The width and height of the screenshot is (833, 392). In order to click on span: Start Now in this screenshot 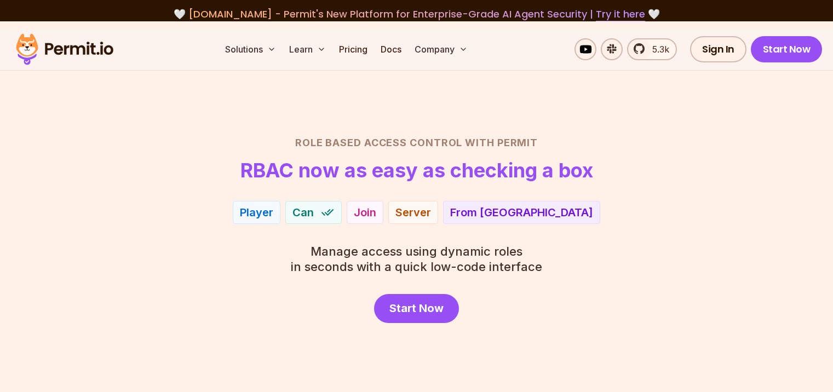, I will do `click(416, 308)`.